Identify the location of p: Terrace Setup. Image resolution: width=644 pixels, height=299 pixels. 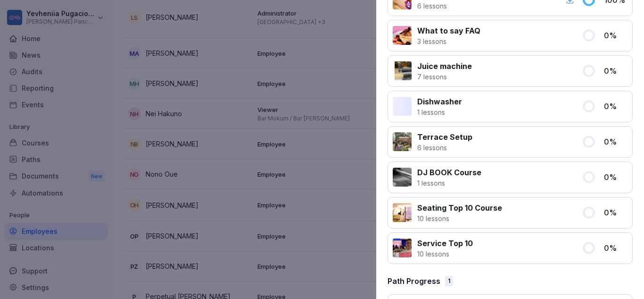
(445, 137).